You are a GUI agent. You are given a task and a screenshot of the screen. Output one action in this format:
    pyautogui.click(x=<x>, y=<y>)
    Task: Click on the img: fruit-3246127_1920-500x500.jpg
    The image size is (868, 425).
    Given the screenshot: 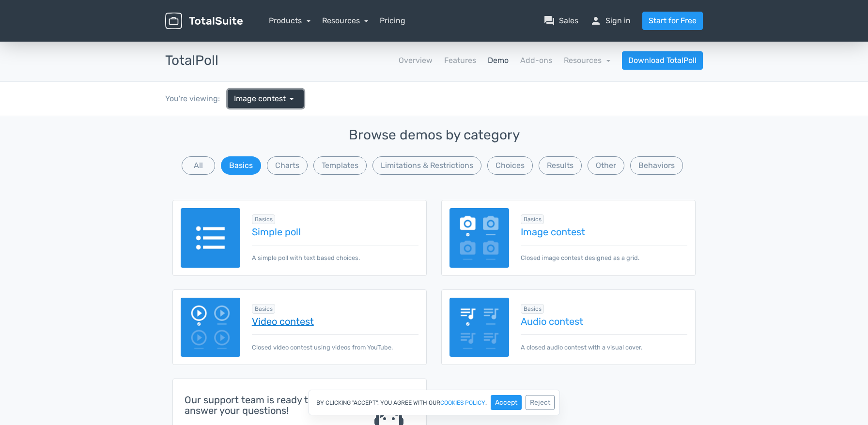 What is the action you would take?
    pyautogui.click(x=434, y=110)
    